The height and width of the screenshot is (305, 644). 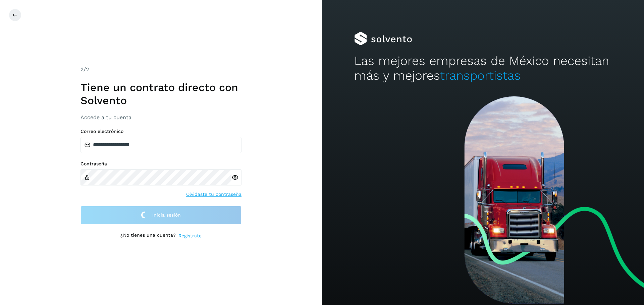 I want to click on span: transportistas, so click(x=480, y=76).